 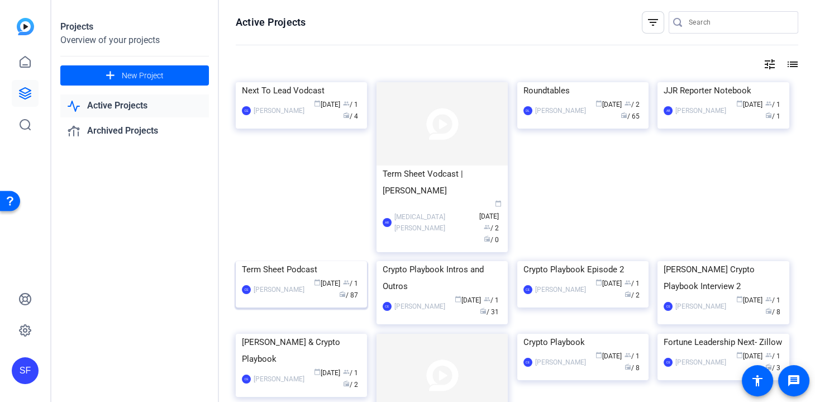 What do you see at coordinates (739, 22) in the screenshot?
I see `input: Search` at bounding box center [739, 22].